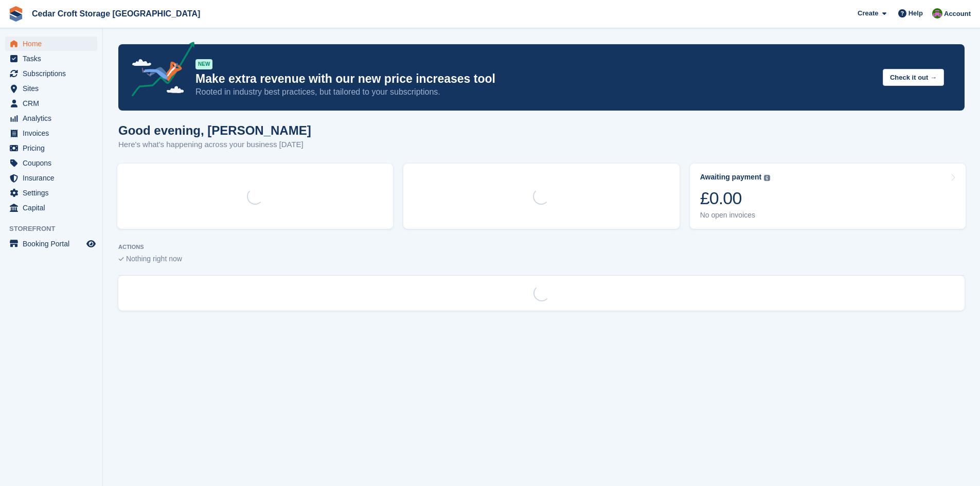 This screenshot has height=486, width=980. What do you see at coordinates (54, 163) in the screenshot?
I see `span: Coupons` at bounding box center [54, 163].